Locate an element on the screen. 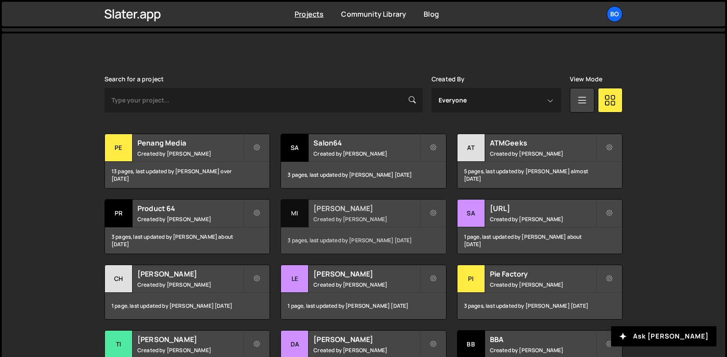 This screenshot has height=357, width=727. a: Bo is located at coordinates (615, 14).